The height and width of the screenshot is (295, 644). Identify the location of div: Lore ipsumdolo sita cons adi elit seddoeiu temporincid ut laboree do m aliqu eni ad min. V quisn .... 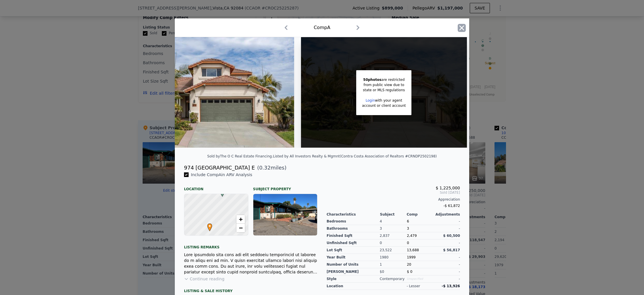
(251, 264).